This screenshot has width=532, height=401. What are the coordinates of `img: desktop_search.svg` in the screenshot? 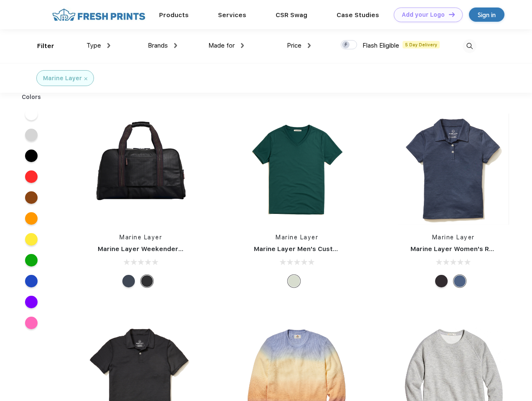 It's located at (469, 46).